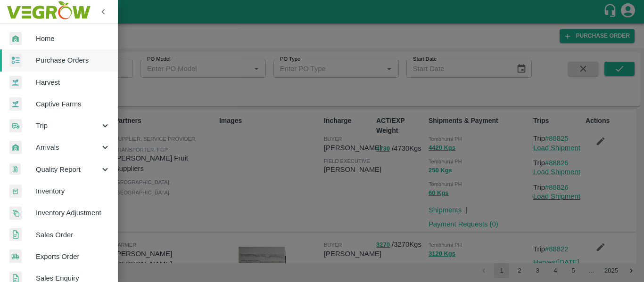 The width and height of the screenshot is (644, 282). Describe the element at coordinates (16, 191) in the screenshot. I see `img: whInventory` at that location.